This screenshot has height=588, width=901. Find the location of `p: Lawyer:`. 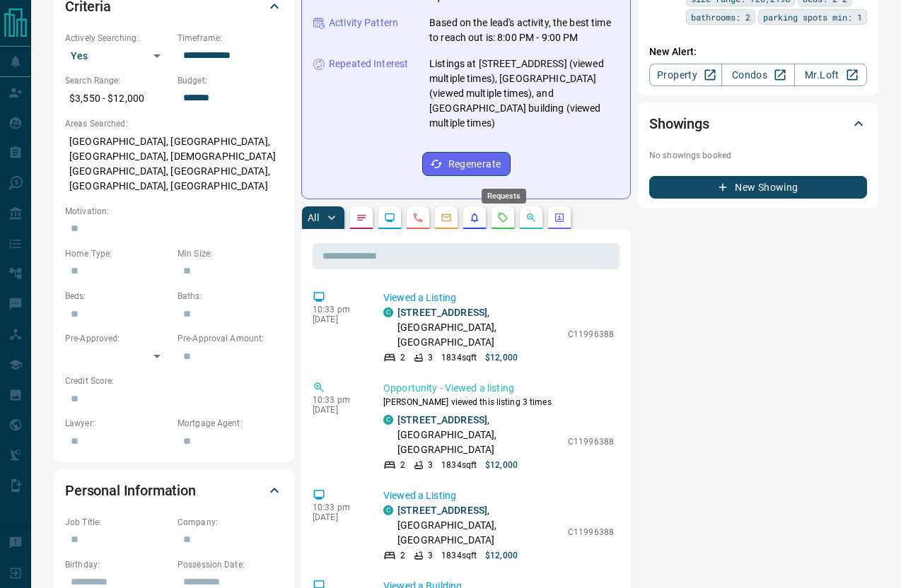

p: Lawyer: is located at coordinates (118, 424).